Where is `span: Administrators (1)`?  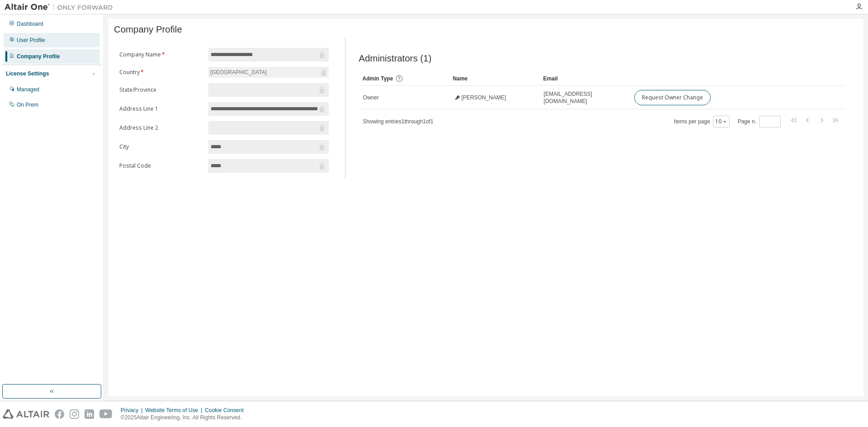
span: Administrators (1) is located at coordinates (395, 59).